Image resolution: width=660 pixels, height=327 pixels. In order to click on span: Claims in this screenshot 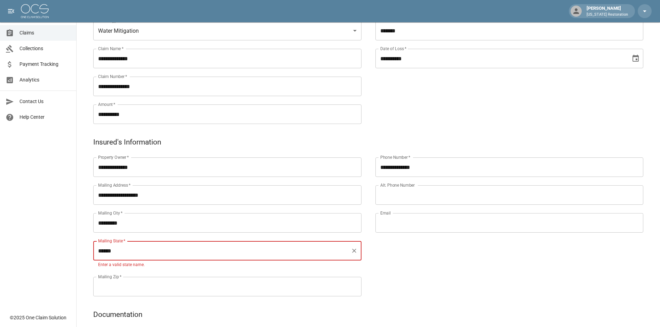, I will do `click(45, 33)`.